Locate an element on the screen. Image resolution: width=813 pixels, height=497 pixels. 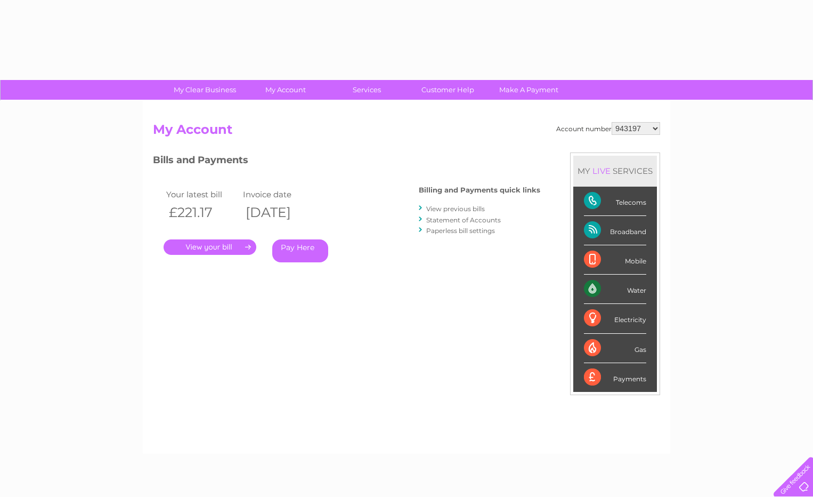
div: Water is located at coordinates (615, 289).